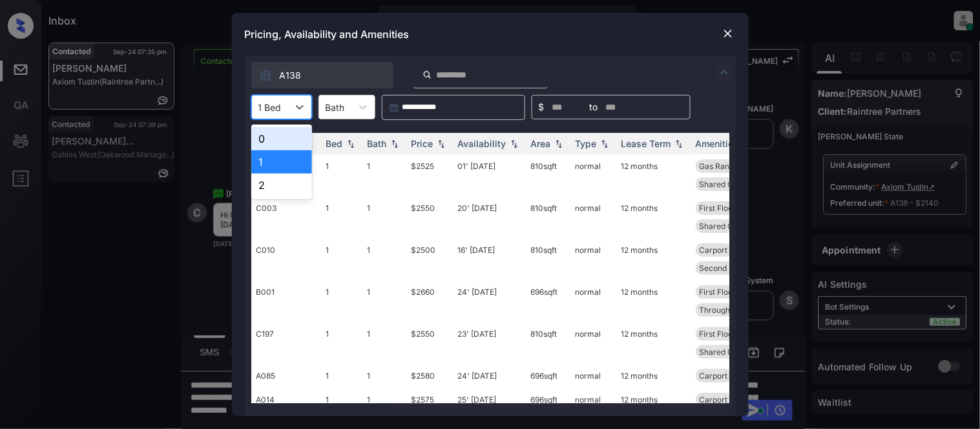  Describe the element at coordinates (291, 76) in the screenshot. I see `span: A138` at that location.